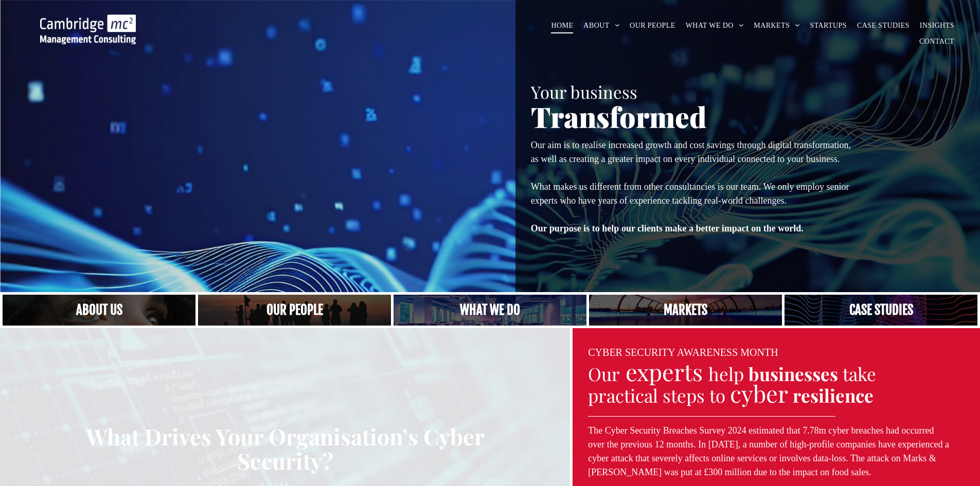 The width and height of the screenshot is (980, 486). Describe the element at coordinates (793, 374) in the screenshot. I see `strong: businesses` at that location.